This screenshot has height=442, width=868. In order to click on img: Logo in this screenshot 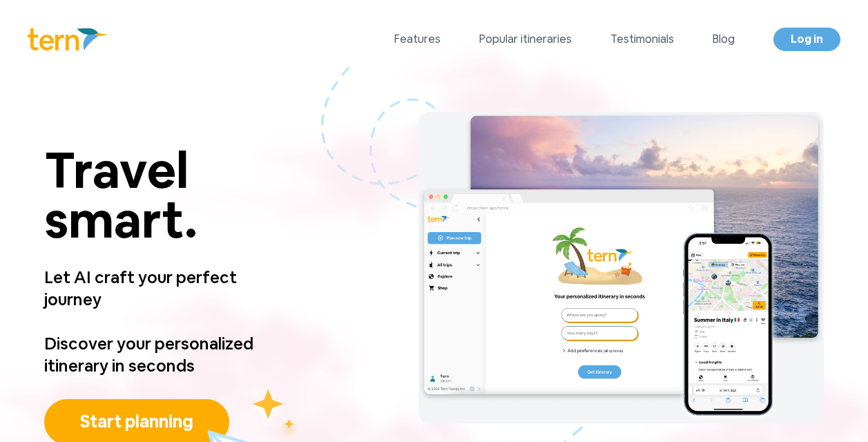, I will do `click(68, 40)`.